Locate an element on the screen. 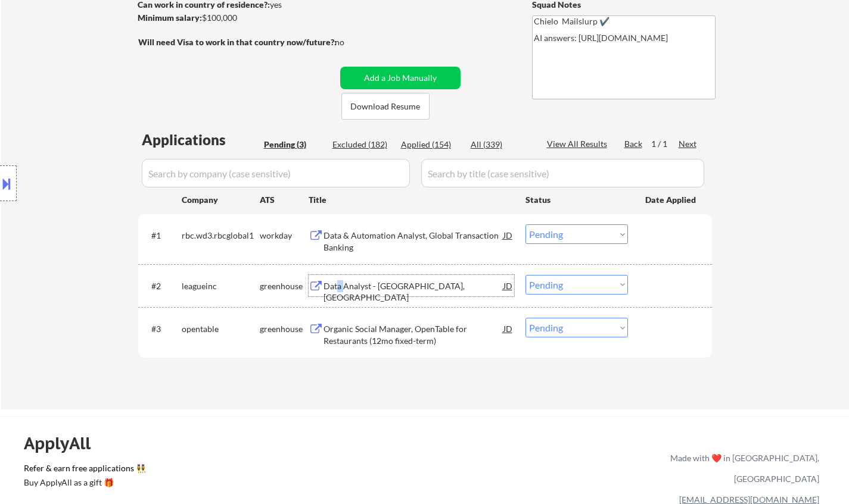  div: Company is located at coordinates (220, 200).